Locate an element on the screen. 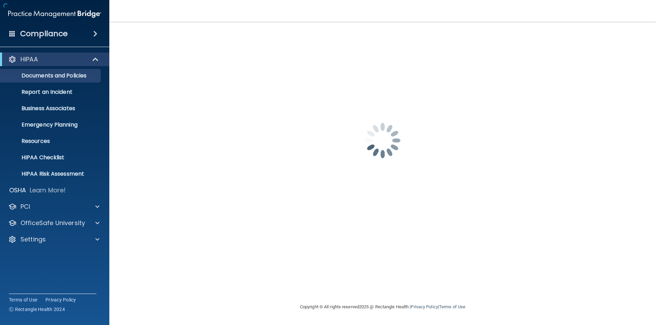 The width and height of the screenshot is (656, 325). p: HIPAA Risk Assessment is located at coordinates (51, 174).